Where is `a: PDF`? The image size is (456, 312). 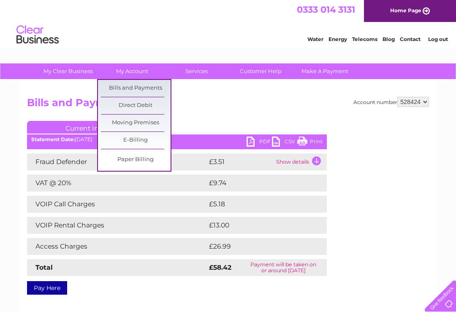 a: PDF is located at coordinates (260, 142).